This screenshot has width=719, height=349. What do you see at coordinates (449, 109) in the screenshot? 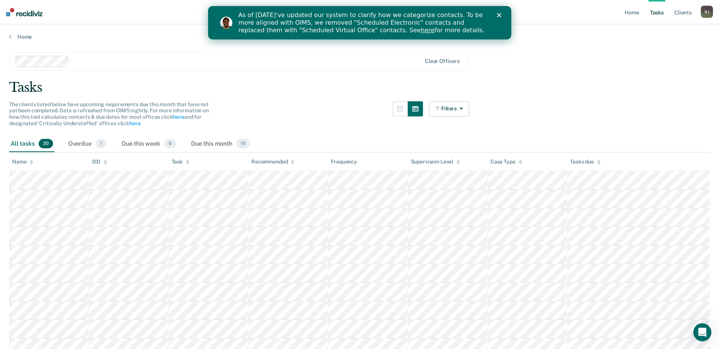
I see `button: Filters` at bounding box center [449, 109].